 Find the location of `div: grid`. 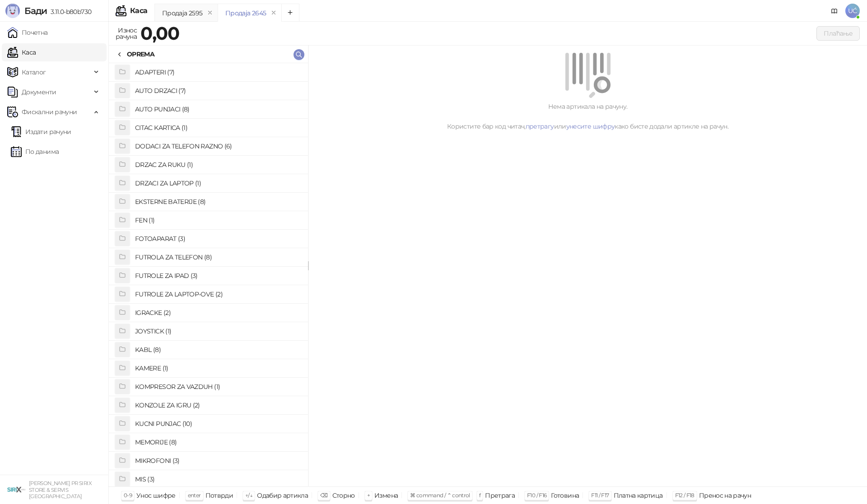

div: grid is located at coordinates (208, 275).